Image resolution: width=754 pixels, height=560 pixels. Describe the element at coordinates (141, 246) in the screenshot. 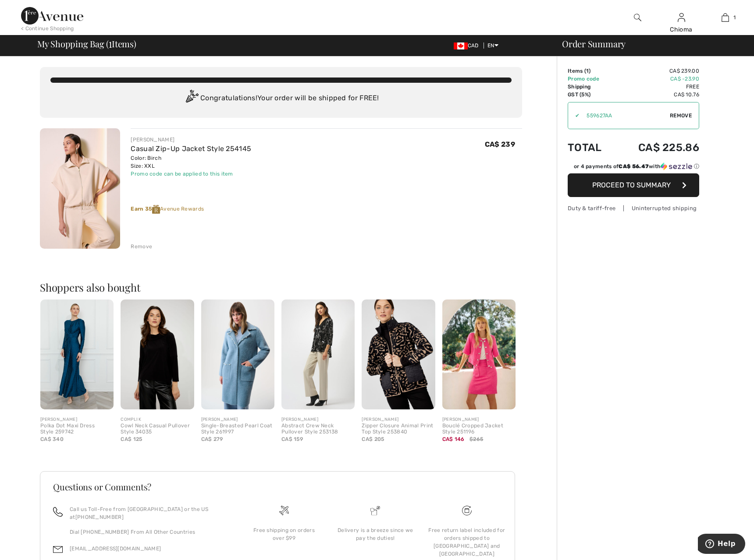

I see `div: Remove` at that location.